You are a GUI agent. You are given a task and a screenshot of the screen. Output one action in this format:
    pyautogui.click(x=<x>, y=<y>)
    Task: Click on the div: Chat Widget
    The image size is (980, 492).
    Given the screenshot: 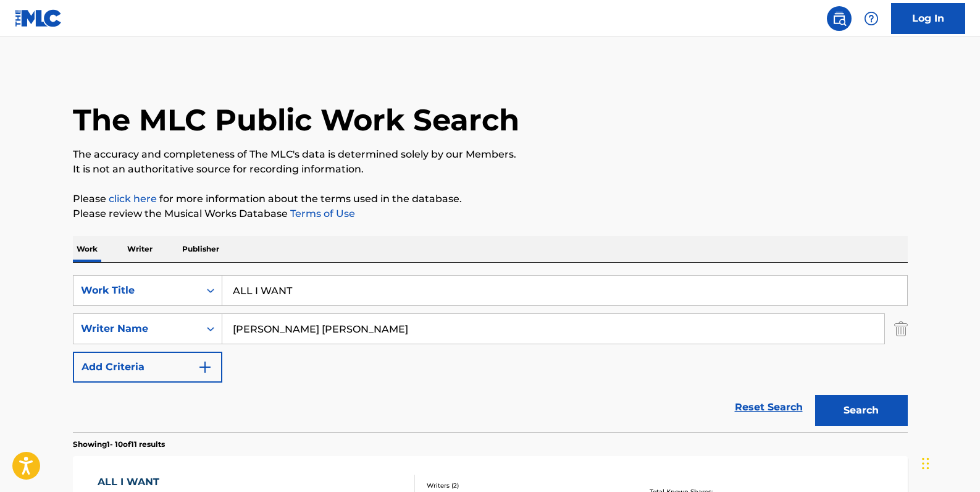 What is the action you would take?
    pyautogui.click(x=950, y=462)
    